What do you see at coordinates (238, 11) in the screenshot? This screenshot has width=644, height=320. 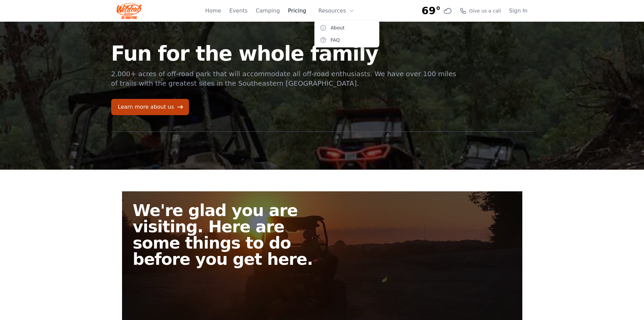 I see `a: Events` at bounding box center [238, 11].